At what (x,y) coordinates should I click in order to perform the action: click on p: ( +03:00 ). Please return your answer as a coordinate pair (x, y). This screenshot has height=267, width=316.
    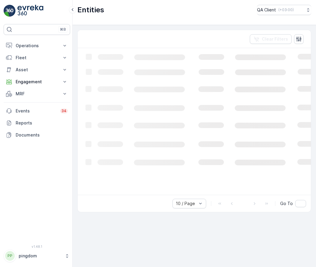
    Looking at the image, I should click on (286, 10).